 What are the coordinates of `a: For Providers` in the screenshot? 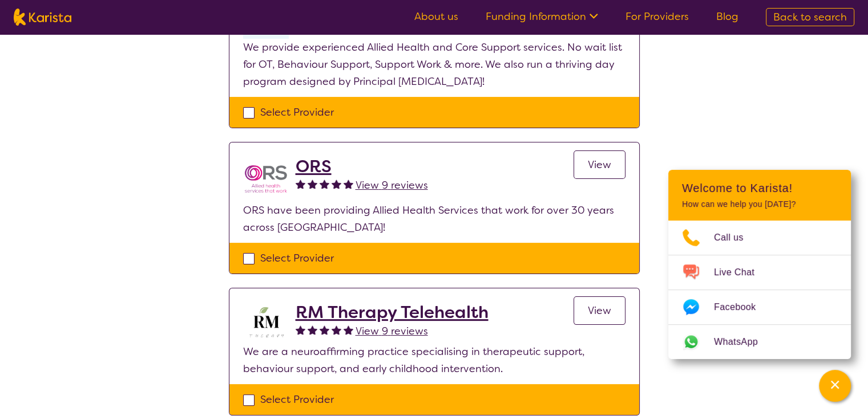 It's located at (657, 16).